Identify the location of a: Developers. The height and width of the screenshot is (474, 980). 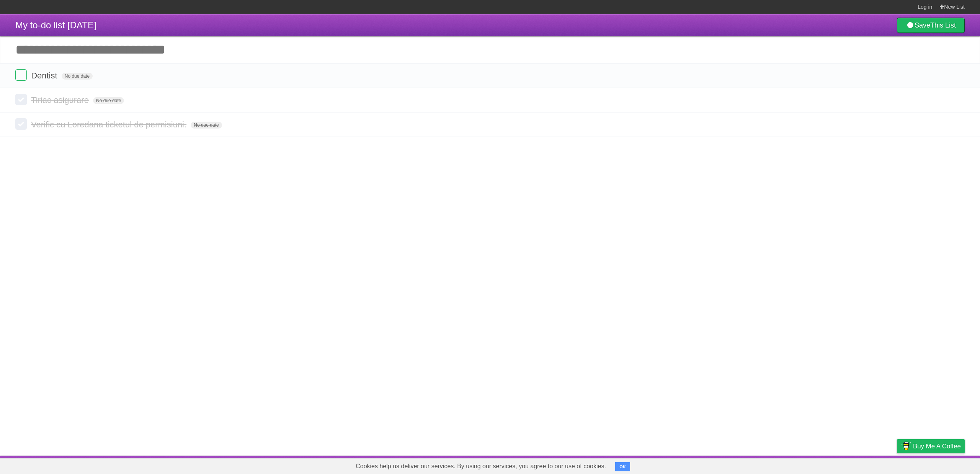
(835, 465).